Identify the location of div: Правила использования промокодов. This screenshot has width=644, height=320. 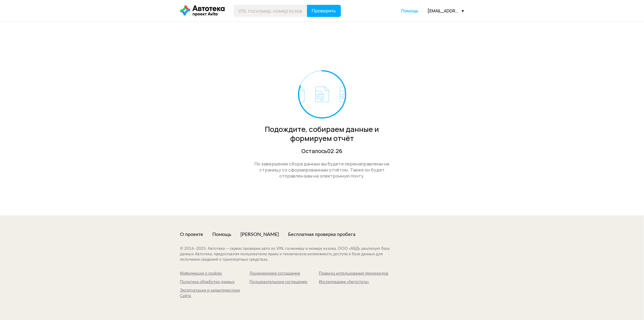
(354, 273).